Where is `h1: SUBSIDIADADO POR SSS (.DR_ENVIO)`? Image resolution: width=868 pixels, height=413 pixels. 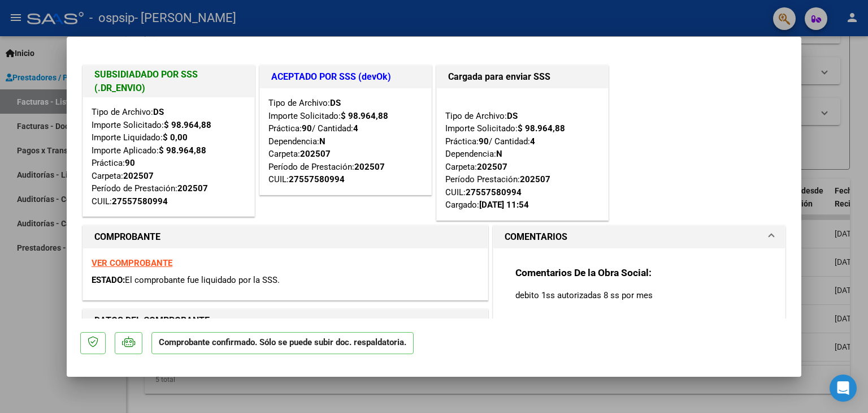 h1: SUBSIDIADADO POR SSS (.DR_ENVIO) is located at coordinates (168, 81).